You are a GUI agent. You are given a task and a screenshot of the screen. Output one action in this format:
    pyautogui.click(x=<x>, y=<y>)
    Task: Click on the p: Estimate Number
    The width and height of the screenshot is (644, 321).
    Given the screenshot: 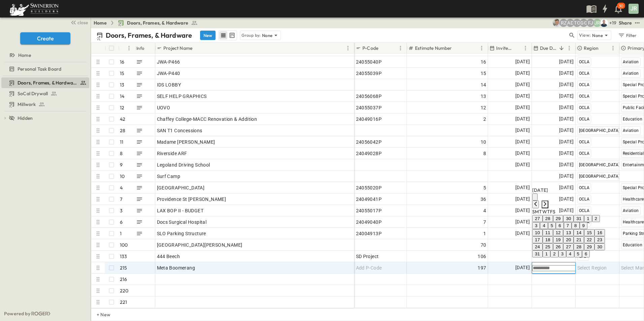 What is the action you would take?
    pyautogui.click(x=433, y=48)
    